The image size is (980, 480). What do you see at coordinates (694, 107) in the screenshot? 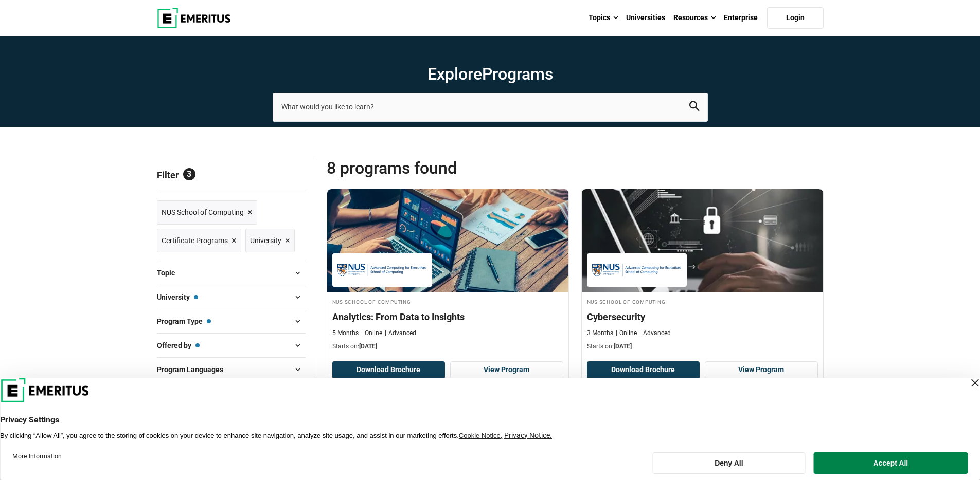
I see `button: search` at bounding box center [694, 107].